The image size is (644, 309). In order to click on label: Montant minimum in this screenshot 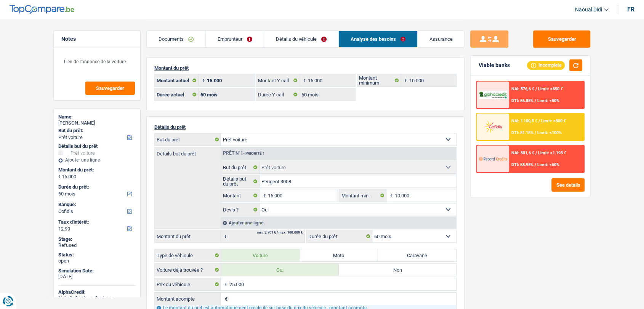, I will do `click(378, 80)`.